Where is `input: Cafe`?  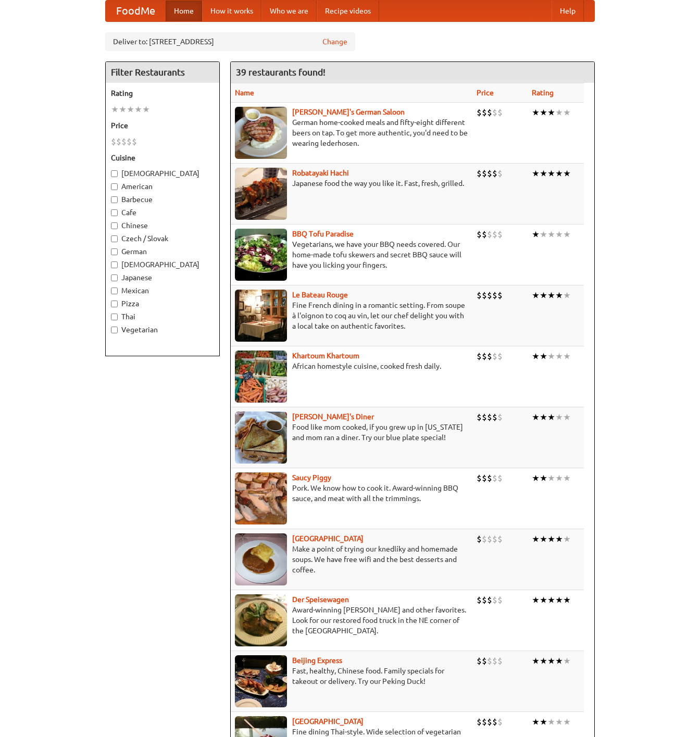
input: Cafe is located at coordinates (114, 213).